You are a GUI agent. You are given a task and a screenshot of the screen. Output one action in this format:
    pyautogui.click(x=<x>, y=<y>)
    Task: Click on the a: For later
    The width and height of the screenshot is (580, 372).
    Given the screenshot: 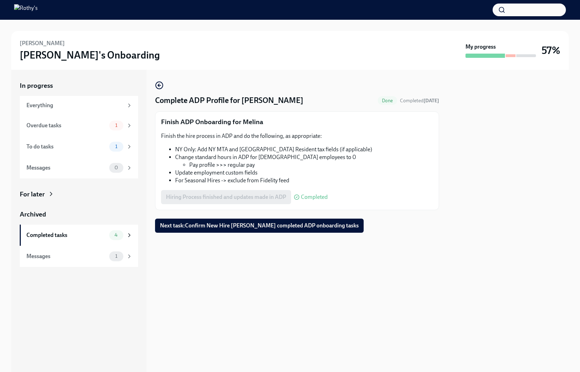 What is the action you would take?
    pyautogui.click(x=79, y=194)
    